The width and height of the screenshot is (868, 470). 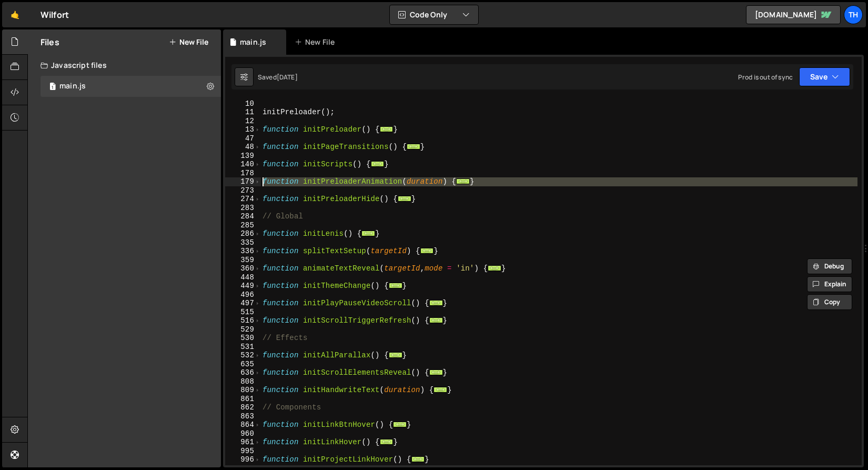 I want to click on div: 273, so click(x=243, y=190).